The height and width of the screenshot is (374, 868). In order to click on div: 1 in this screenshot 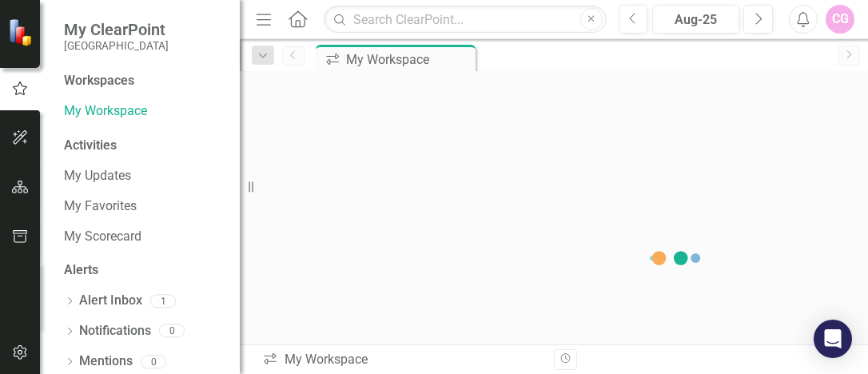, I will do `click(163, 300)`.